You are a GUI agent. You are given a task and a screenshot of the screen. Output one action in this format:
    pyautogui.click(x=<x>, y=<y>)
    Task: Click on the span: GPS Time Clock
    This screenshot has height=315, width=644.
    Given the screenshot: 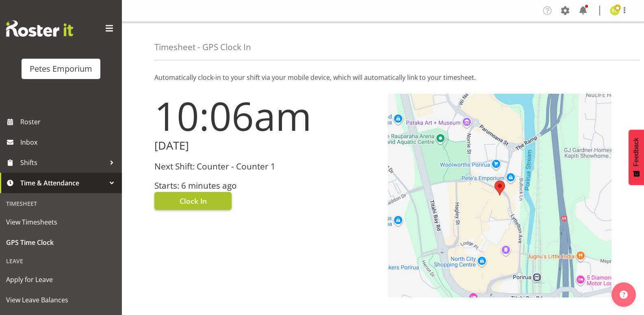 What is the action you would take?
    pyautogui.click(x=61, y=242)
    